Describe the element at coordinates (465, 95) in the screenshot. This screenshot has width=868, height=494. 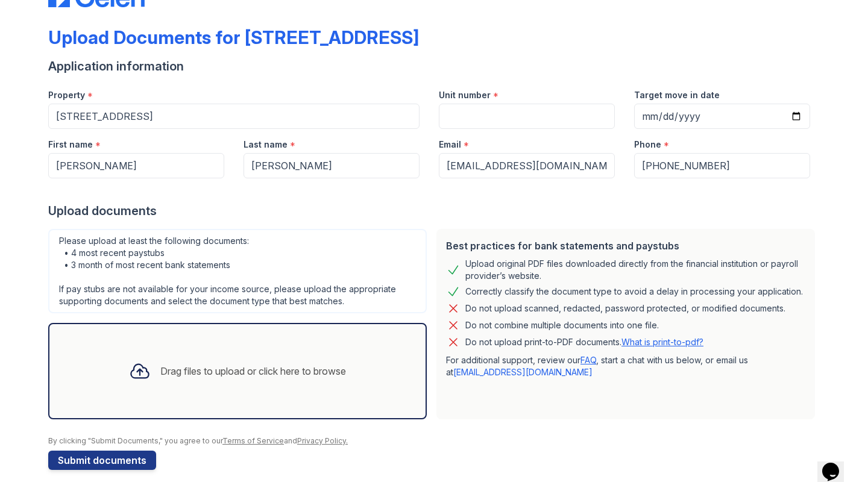
I see `label: Unit number` at that location.